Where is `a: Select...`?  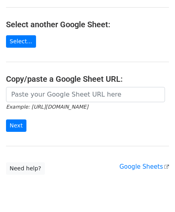 a: Select... is located at coordinates (21, 41).